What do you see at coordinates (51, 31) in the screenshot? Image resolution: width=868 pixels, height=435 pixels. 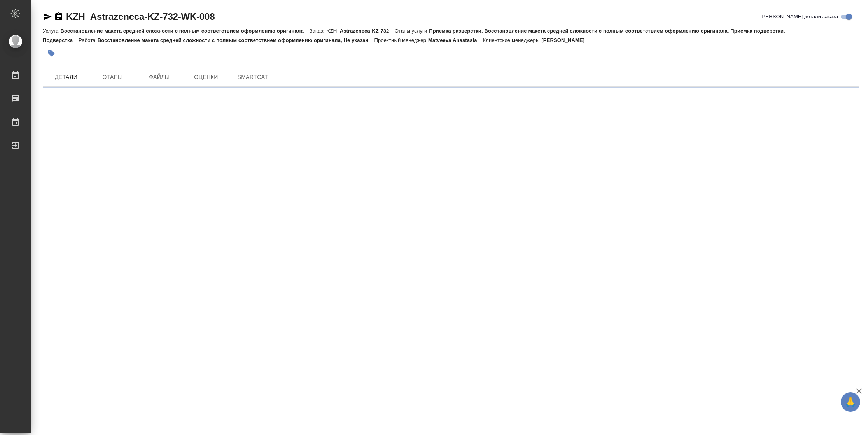 I see `p: Услуга` at bounding box center [51, 31].